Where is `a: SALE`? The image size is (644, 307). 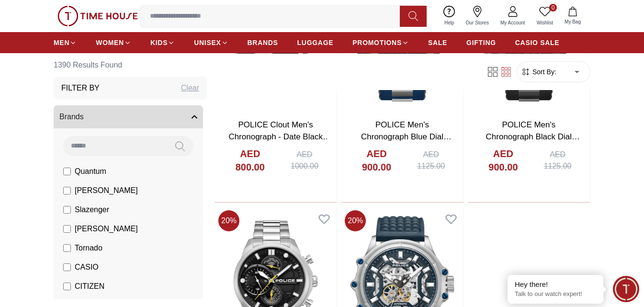 a: SALE is located at coordinates (438, 43).